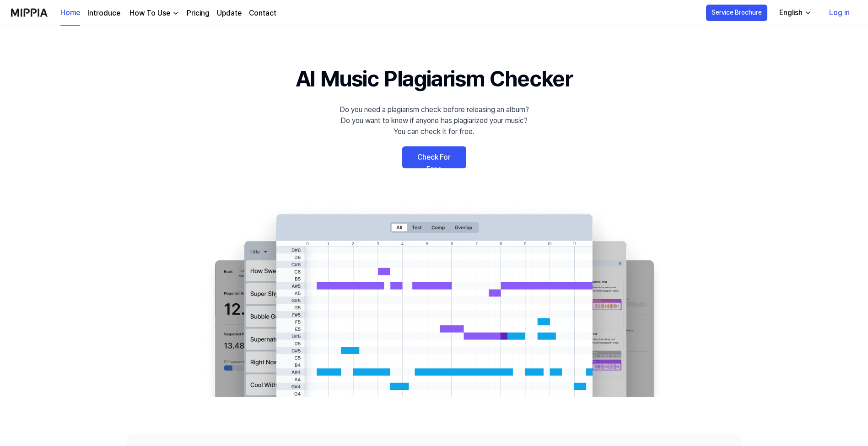  What do you see at coordinates (434, 79) in the screenshot?
I see `h1: AI Music Plagiarism Checker` at bounding box center [434, 79].